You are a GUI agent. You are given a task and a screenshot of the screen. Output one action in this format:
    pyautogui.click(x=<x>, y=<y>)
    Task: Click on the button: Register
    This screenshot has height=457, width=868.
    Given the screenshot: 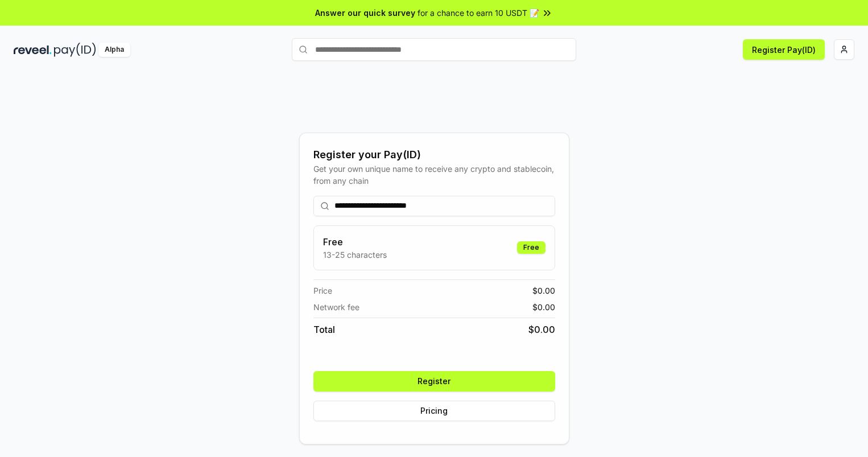 What is the action you would take?
    pyautogui.click(x=434, y=381)
    